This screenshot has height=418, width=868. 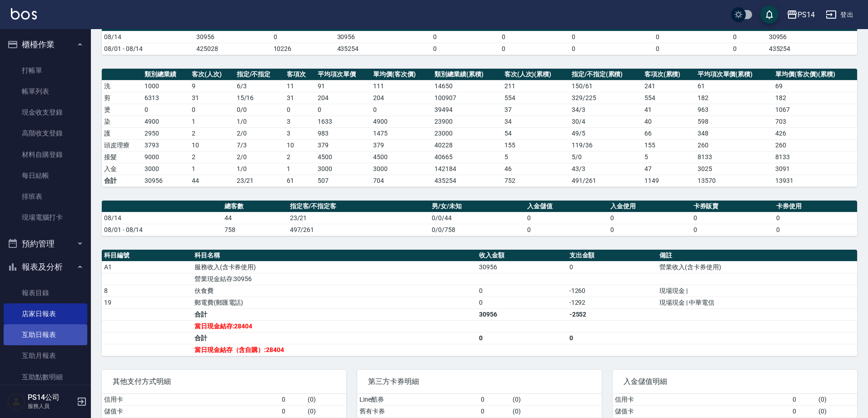 What do you see at coordinates (606, 110) in the screenshot?
I see `td: 34 / 3` at bounding box center [606, 110].